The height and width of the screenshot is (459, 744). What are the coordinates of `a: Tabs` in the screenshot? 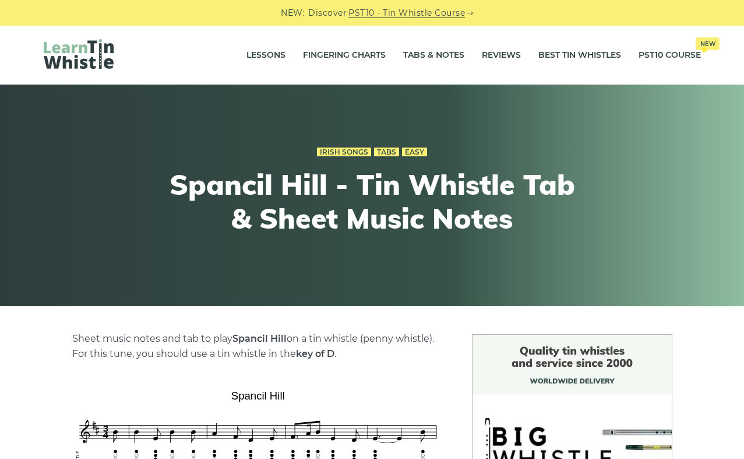 It's located at (386, 152).